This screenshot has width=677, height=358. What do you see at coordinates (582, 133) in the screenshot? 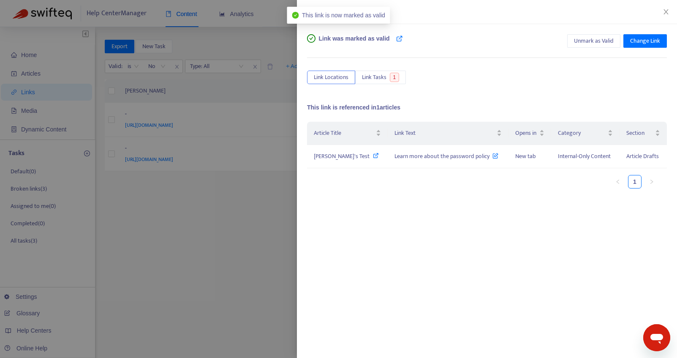
I see `span: Category` at bounding box center [582, 133].